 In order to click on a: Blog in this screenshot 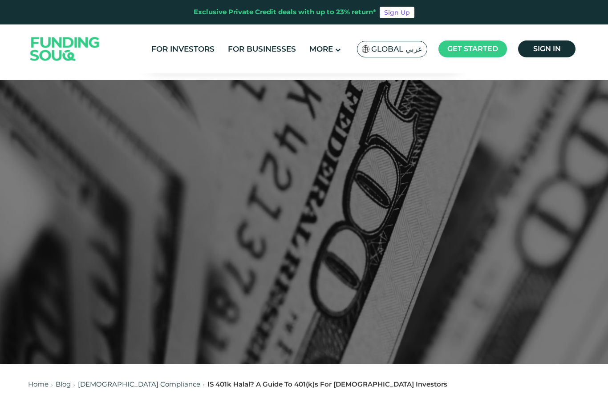, I will do `click(63, 384)`.